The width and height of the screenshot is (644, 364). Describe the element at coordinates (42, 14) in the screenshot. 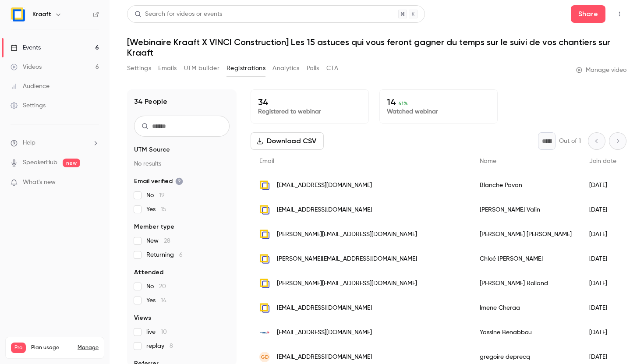

I see `h6: Kraaft` at that location.